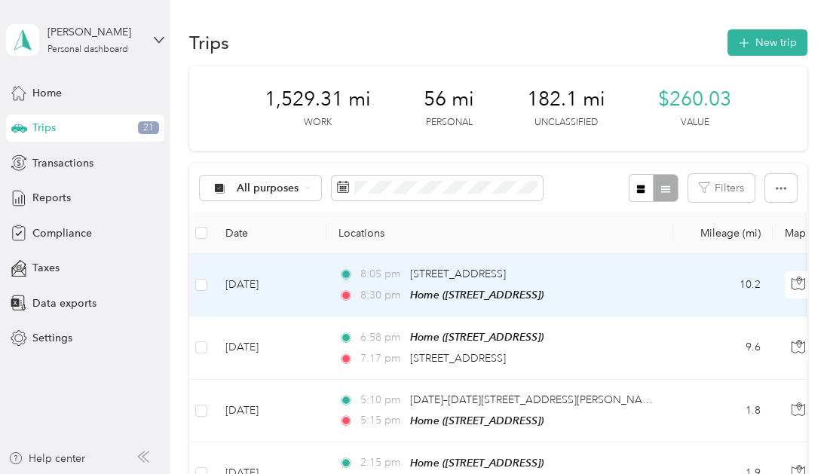 This screenshot has width=833, height=474. Describe the element at coordinates (64, 303) in the screenshot. I see `span: Data exports` at that location.